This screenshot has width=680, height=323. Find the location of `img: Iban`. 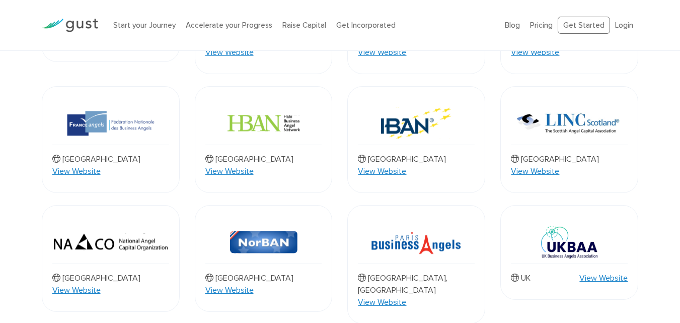

img: Iban is located at coordinates (416, 123).